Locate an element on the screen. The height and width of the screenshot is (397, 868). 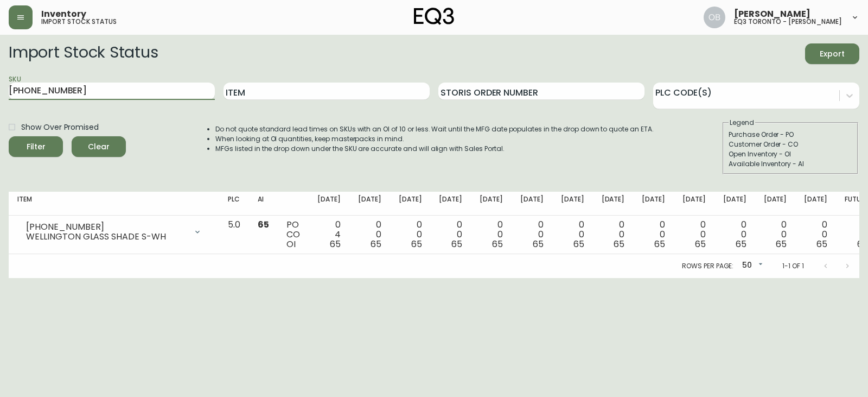
div: Open Inventory - OI is located at coordinates (791, 154).